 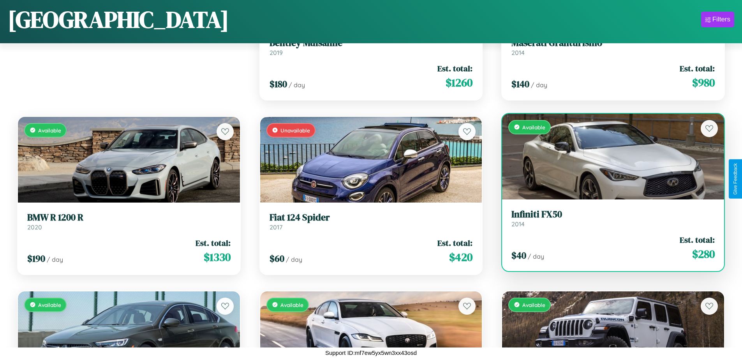 What do you see at coordinates (519, 255) in the screenshot?
I see `span: $ 40` at bounding box center [519, 255].